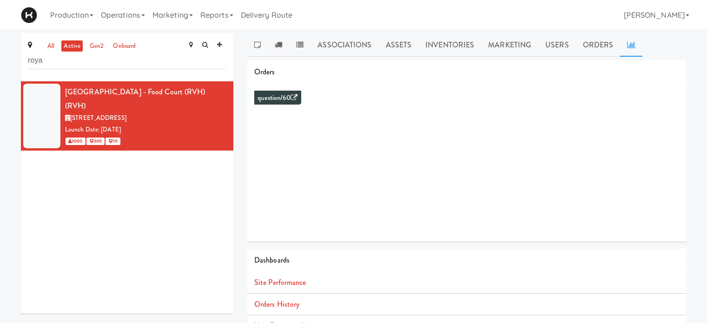  What do you see at coordinates (278, 98) in the screenshot?
I see `a: question/60` at bounding box center [278, 98].